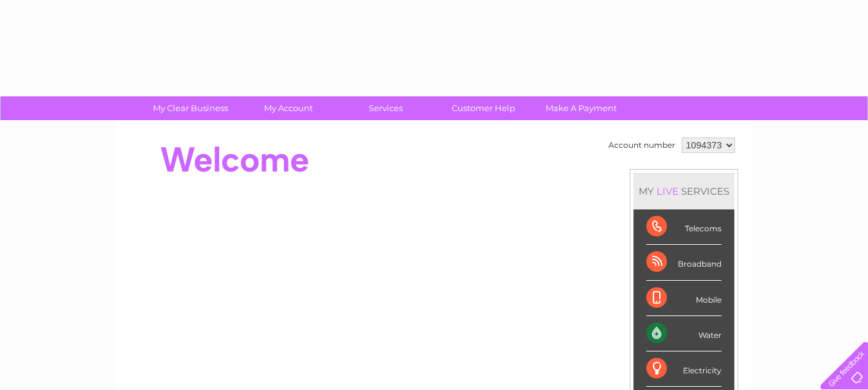  What do you see at coordinates (642, 146) in the screenshot?
I see `td: Account number` at bounding box center [642, 146].